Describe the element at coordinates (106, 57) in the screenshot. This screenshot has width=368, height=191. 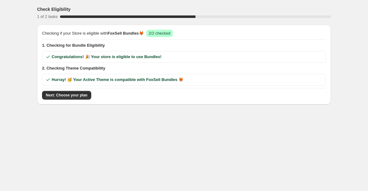
I see `span: Congratulations! 🎉 Your store is eligible to use Bundles!` at that location.